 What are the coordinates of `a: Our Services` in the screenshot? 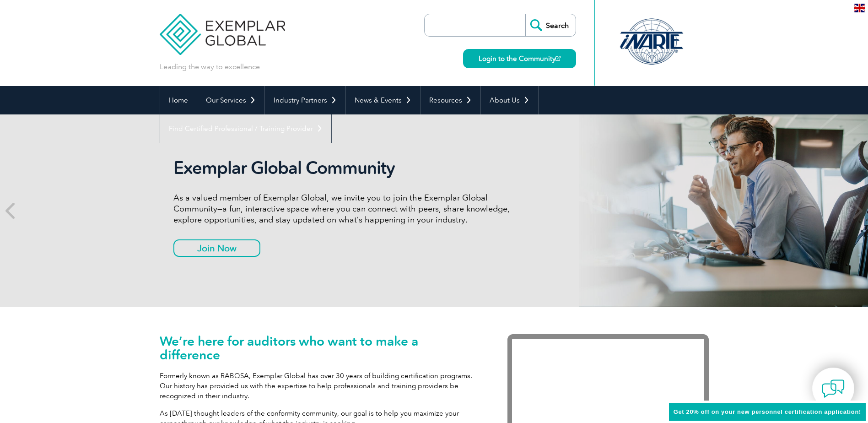 It's located at (231, 100).